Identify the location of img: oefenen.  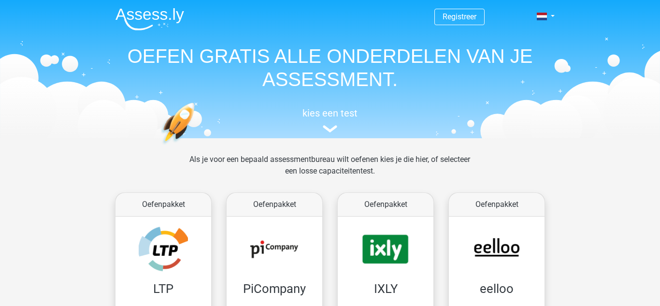
(196, 146).